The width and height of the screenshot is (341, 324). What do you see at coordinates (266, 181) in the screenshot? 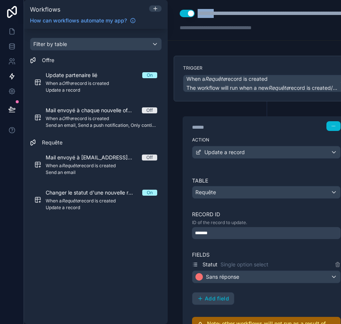
I see `label: Table` at bounding box center [266, 181].